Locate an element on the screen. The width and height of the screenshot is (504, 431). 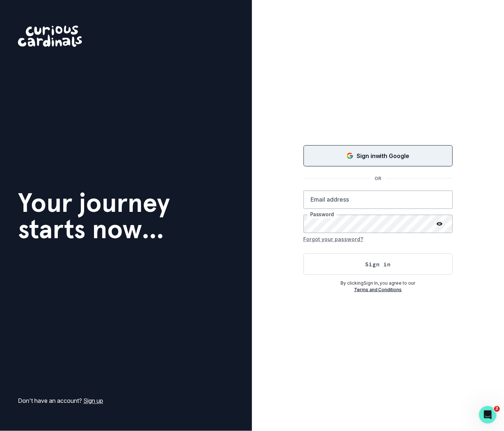
span: 2 is located at coordinates (497, 409).